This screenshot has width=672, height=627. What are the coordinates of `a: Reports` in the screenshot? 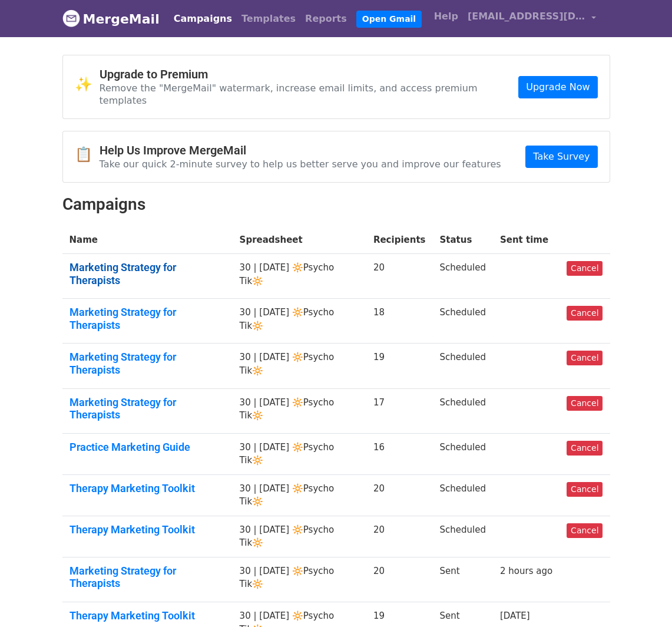 It's located at (325, 19).